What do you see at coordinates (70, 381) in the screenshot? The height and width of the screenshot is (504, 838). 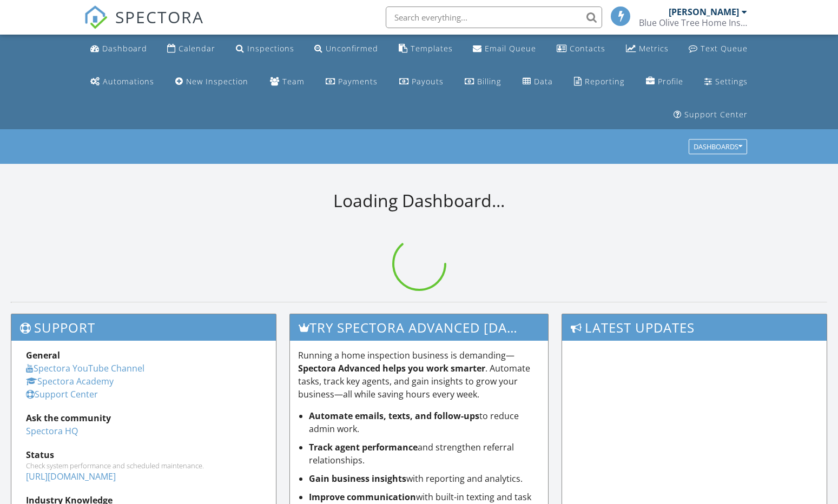 I see `a: Spectora Academy` at bounding box center [70, 381].